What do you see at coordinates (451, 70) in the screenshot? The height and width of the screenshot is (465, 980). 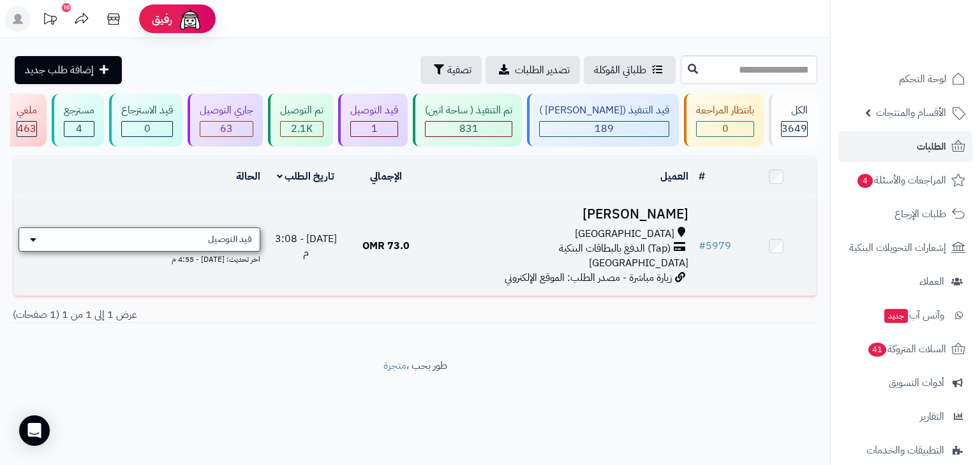 I see `button: تصفية` at bounding box center [451, 70].